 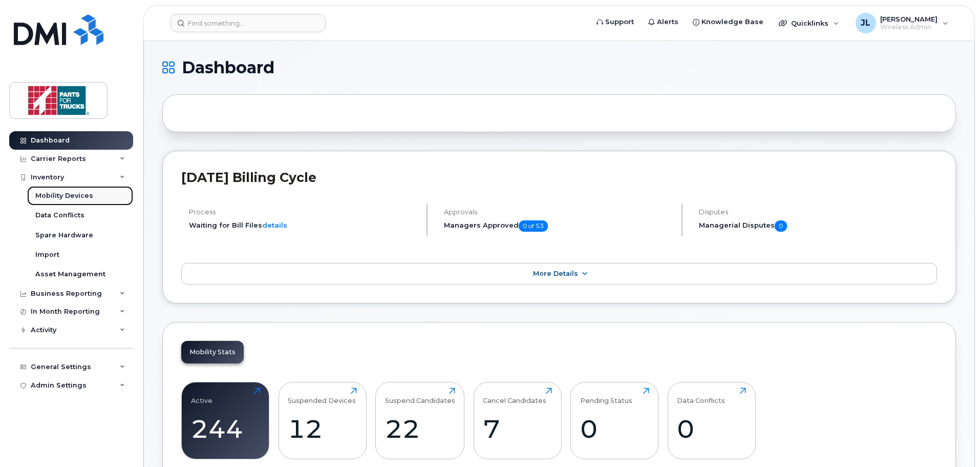 I want to click on span: 0, so click(x=781, y=225).